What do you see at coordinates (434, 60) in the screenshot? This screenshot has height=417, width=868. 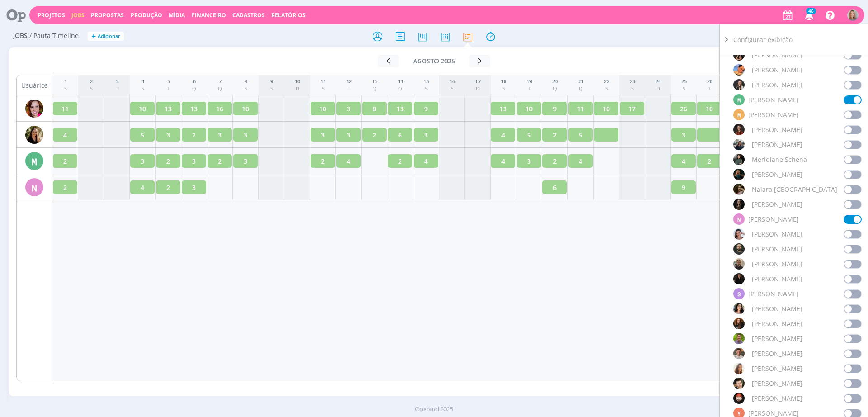 I see `span: agosto 2025` at bounding box center [434, 60].